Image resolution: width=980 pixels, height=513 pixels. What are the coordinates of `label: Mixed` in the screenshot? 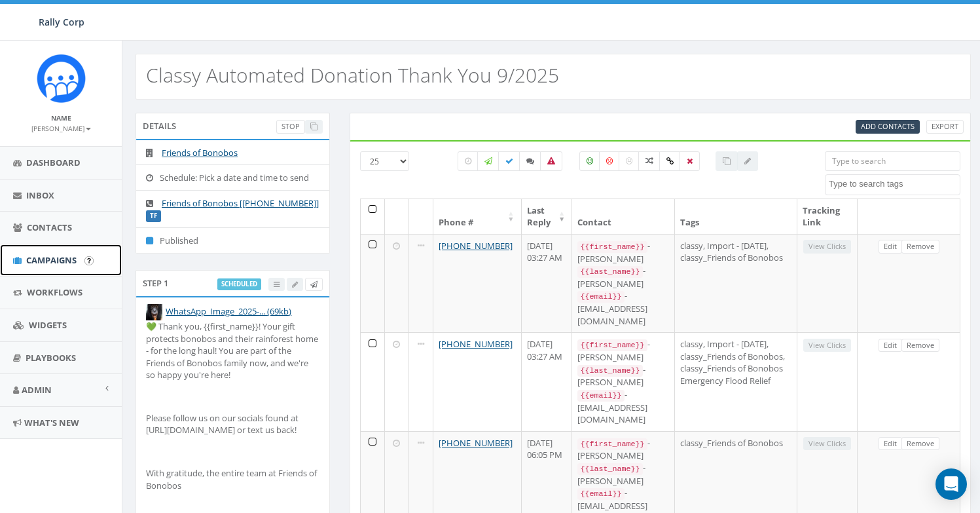 It's located at (649, 161).